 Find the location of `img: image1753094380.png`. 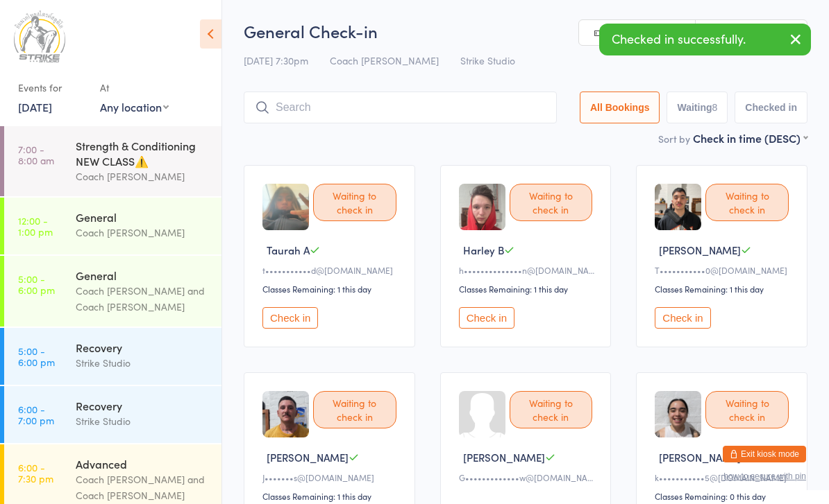

img: image1753094380.png is located at coordinates (482, 207).